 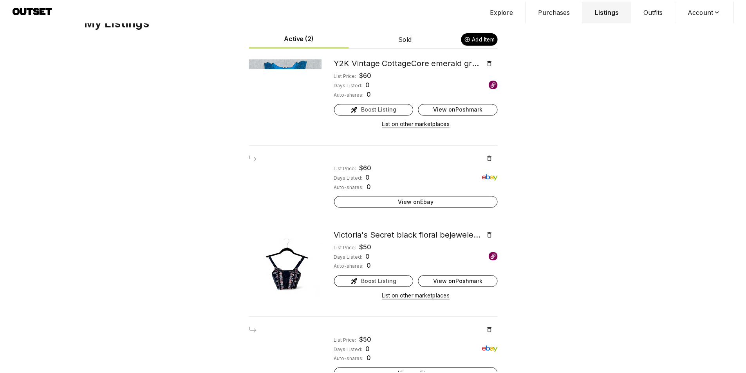 I want to click on div: Y2K Vintage CottageCore emerald green lace mini dress, so click(x=410, y=63).